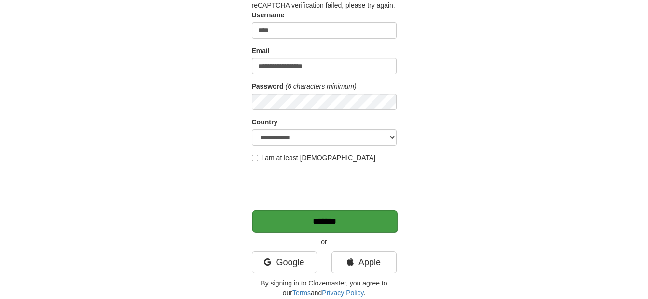 Image resolution: width=648 pixels, height=299 pixels. Describe the element at coordinates (268, 86) in the screenshot. I see `label: Password` at that location.